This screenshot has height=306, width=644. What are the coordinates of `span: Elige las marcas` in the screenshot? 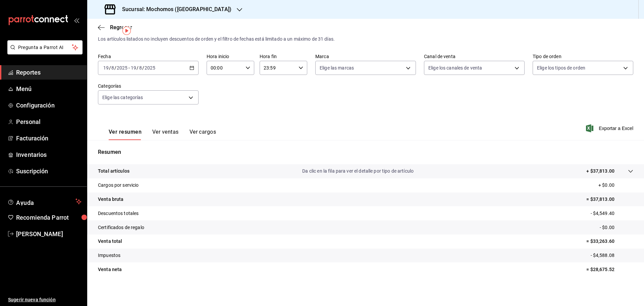 It's located at (337, 68).